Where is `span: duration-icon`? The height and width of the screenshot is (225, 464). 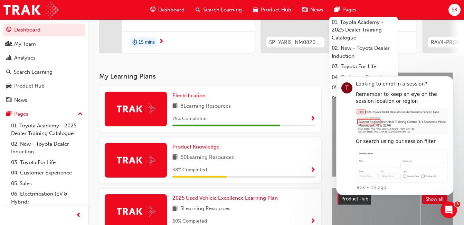
span: duration-icon is located at coordinates (135, 43).